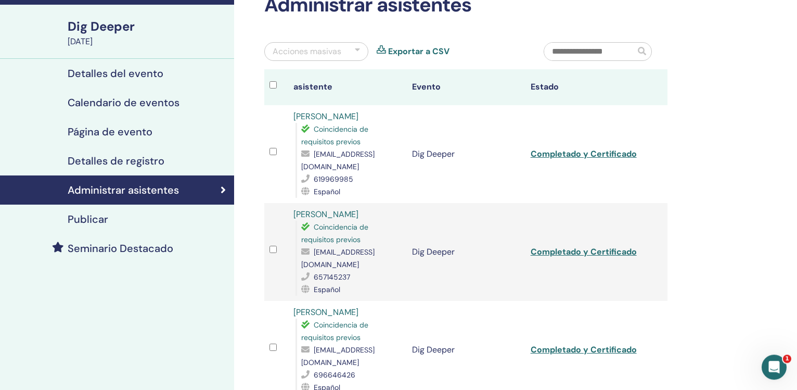  I want to click on span: 696646426, so click(335, 375).